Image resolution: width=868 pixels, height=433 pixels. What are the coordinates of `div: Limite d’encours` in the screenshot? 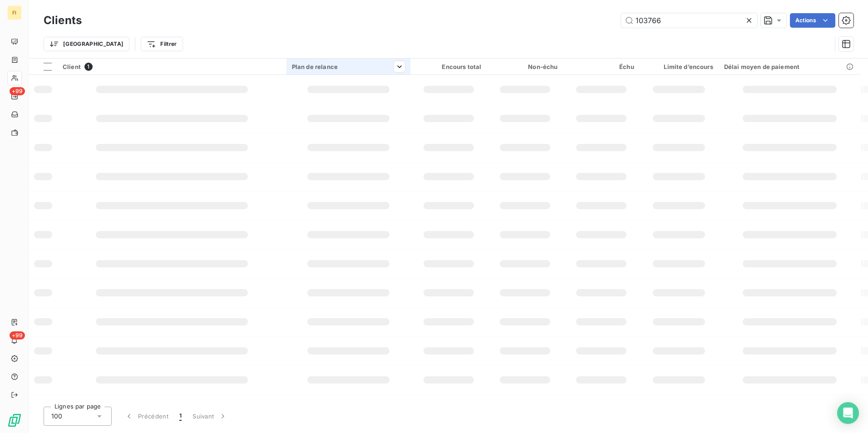 It's located at (679, 67).